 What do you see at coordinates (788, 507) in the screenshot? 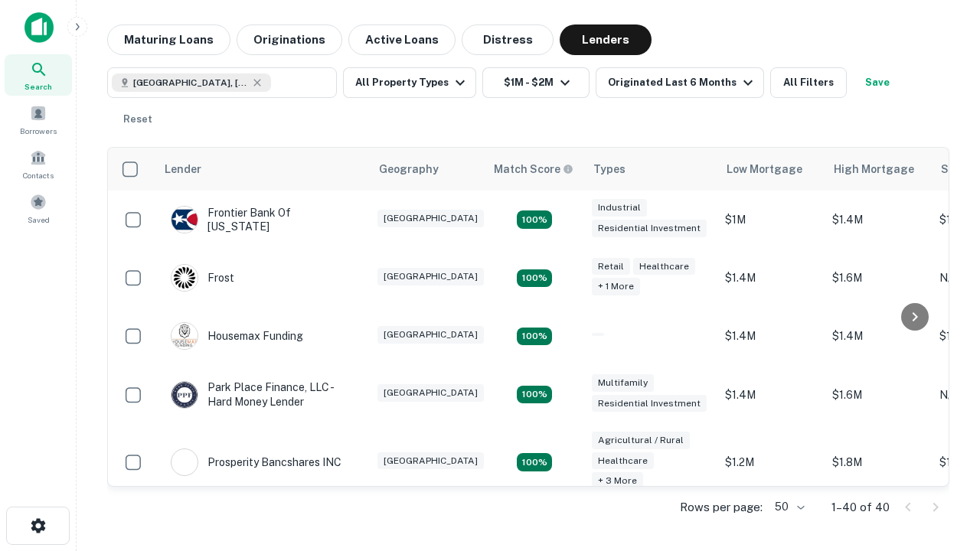
I see `div: 50` at bounding box center [788, 507].